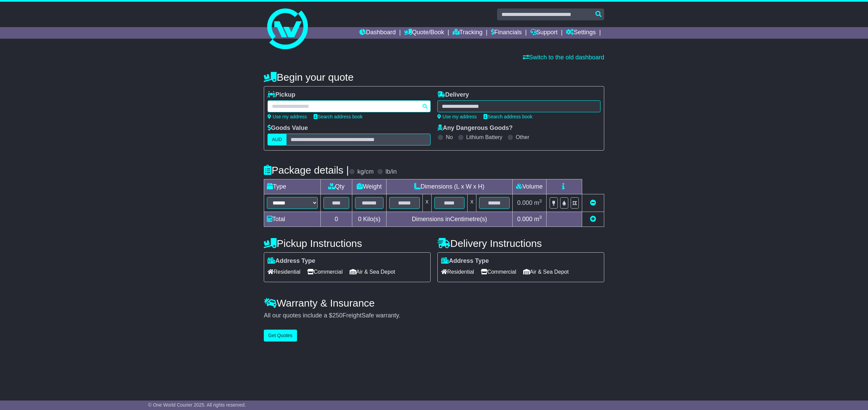 This screenshot has width=868, height=410. I want to click on a: Settings, so click(581, 33).